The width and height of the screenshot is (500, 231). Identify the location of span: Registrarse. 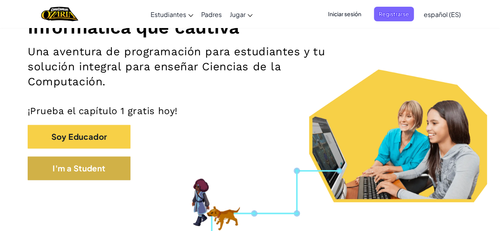
(394, 14).